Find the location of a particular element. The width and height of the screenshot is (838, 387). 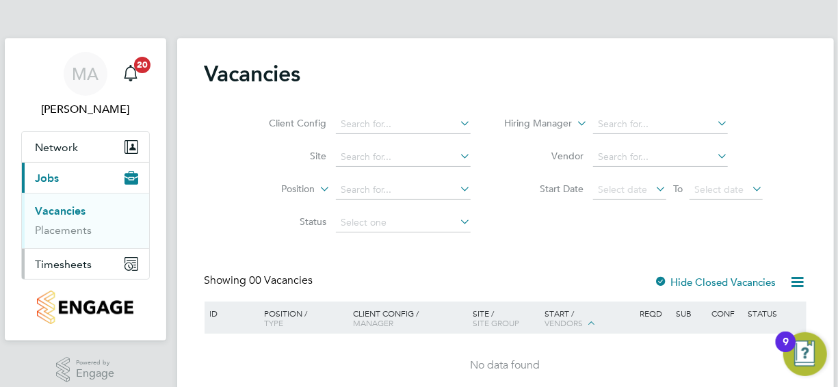

span: Engage is located at coordinates (95, 373).